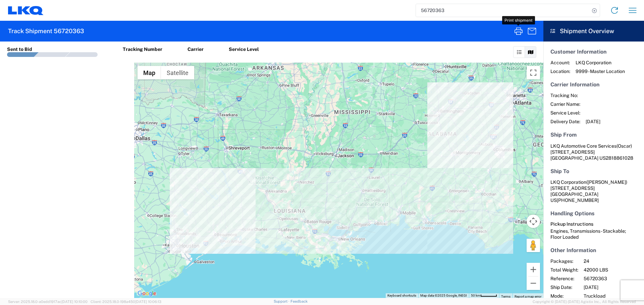 The height and width of the screenshot is (305, 644). Describe the element at coordinates (506, 297) in the screenshot. I see `a: Terms` at that location.